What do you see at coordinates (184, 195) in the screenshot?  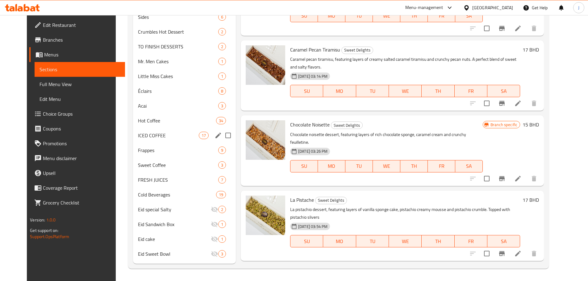 I see `div: Cold Beverages19` at bounding box center [184, 195].